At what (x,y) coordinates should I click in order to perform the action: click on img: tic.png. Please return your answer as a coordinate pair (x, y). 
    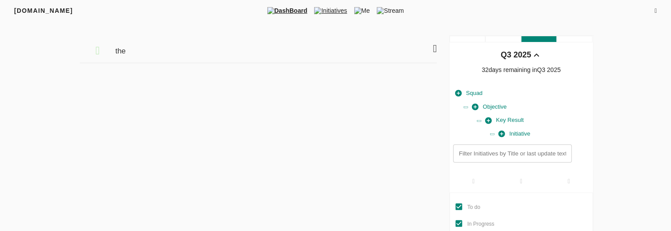
    Looking at the image, I should click on (318, 11).